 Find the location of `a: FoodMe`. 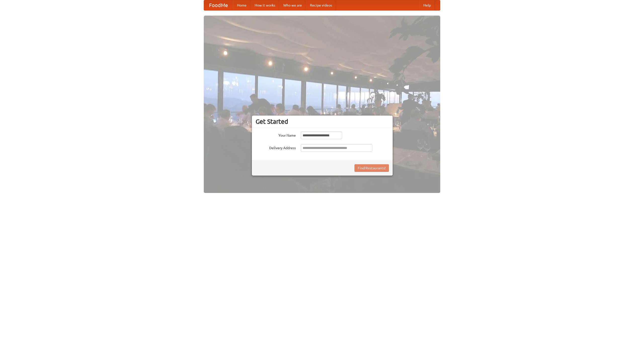

a: FoodMe is located at coordinates (219, 5).